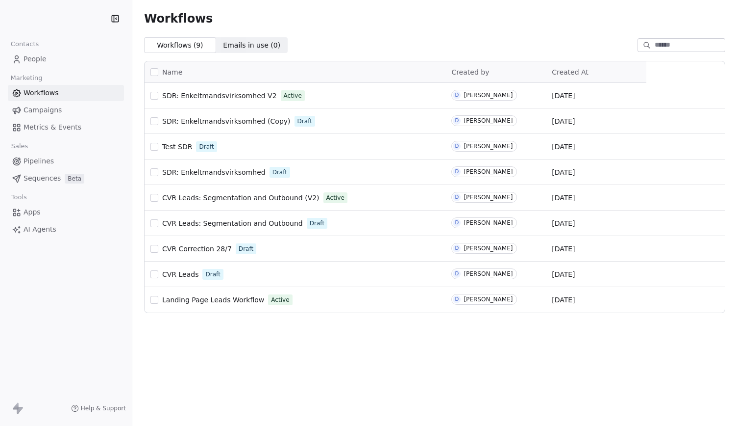  What do you see at coordinates (40, 229) in the screenshot?
I see `span: AI Agents` at bounding box center [40, 229].